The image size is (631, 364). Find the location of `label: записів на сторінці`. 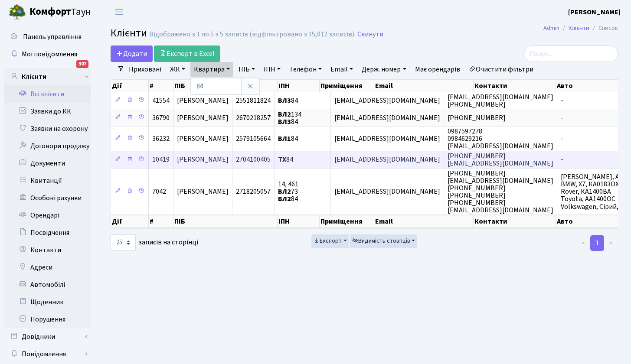

label: записів на сторінці is located at coordinates (155, 243).